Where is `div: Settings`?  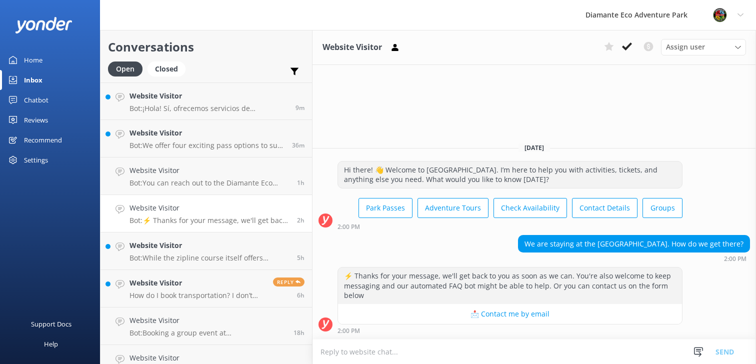 div: Settings is located at coordinates (36, 160).